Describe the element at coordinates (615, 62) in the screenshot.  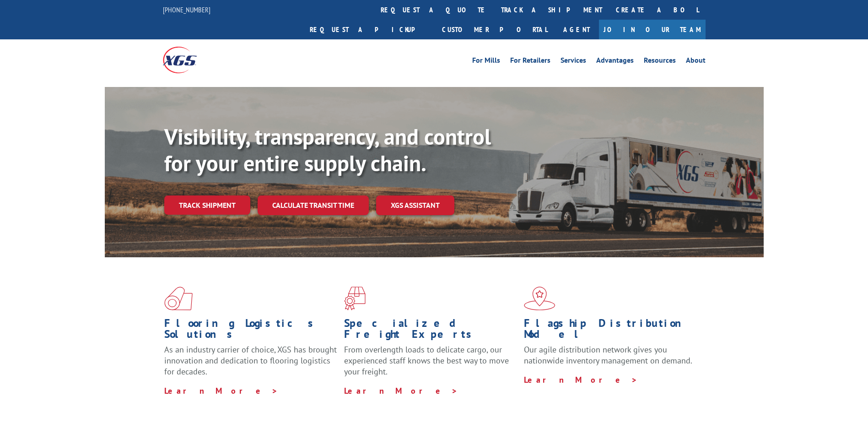
I see `a: Advantages` at that location.